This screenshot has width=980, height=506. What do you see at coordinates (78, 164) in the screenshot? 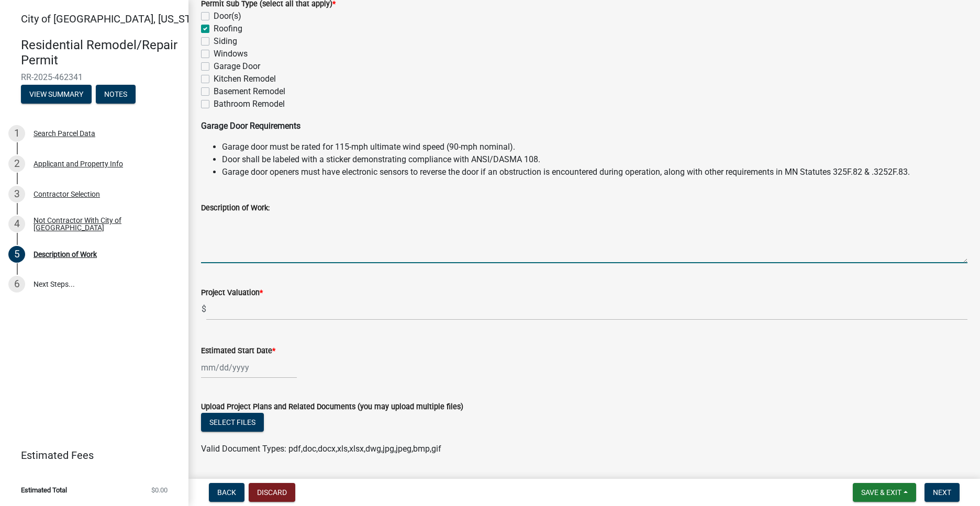
I see `div: Applicant and Property Info` at bounding box center [78, 164].